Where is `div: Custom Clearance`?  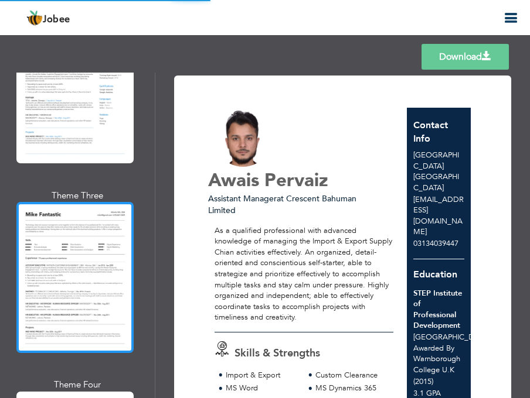 div: Custom Clearance is located at coordinates (351, 376).